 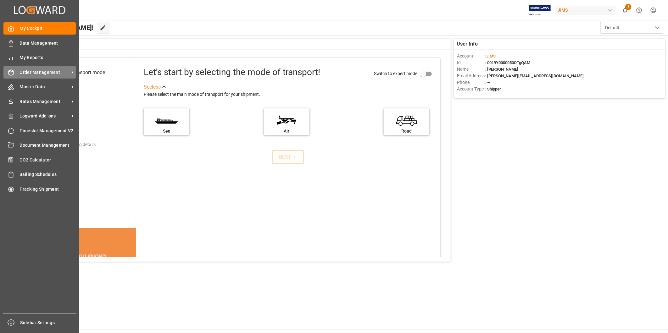 I want to click on span: Order Management, so click(x=45, y=72).